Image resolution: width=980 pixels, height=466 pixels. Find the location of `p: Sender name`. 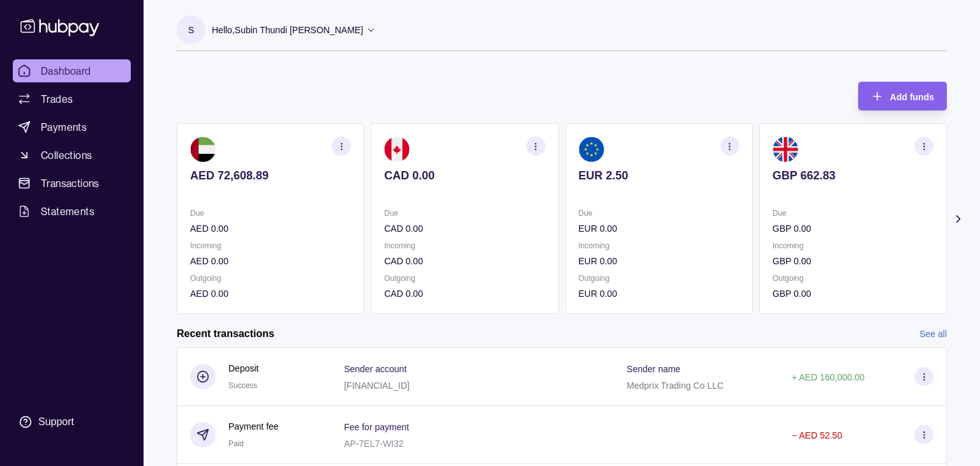

p: Sender name is located at coordinates (654, 368).